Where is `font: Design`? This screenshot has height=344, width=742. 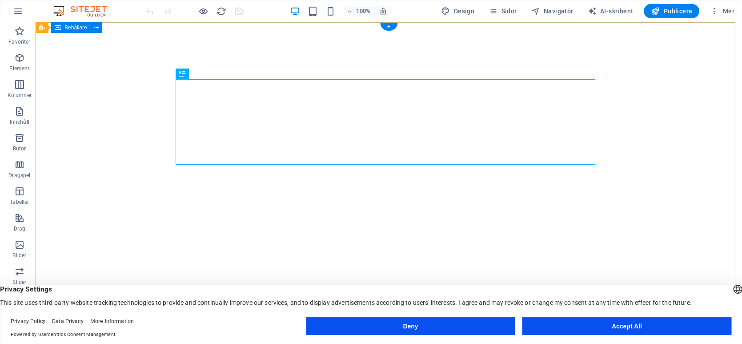
font: Design is located at coordinates (464, 11).